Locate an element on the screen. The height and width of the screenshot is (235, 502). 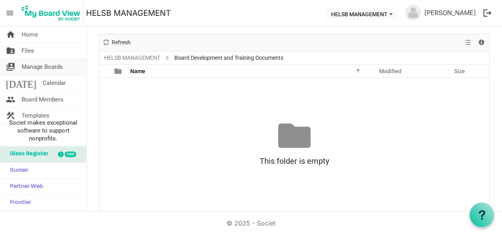
span: Name is located at coordinates (138, 71).